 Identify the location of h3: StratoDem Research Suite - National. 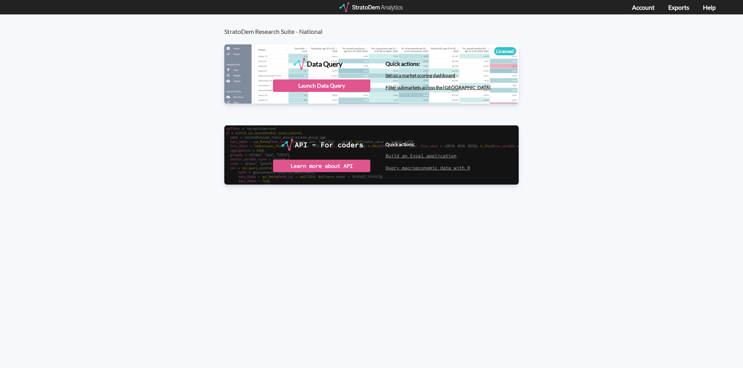
(376, 25).